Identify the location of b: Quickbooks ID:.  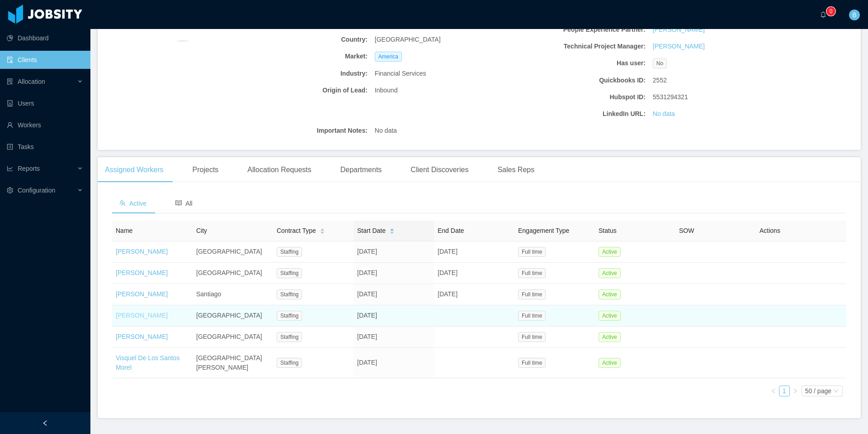
(580, 80).